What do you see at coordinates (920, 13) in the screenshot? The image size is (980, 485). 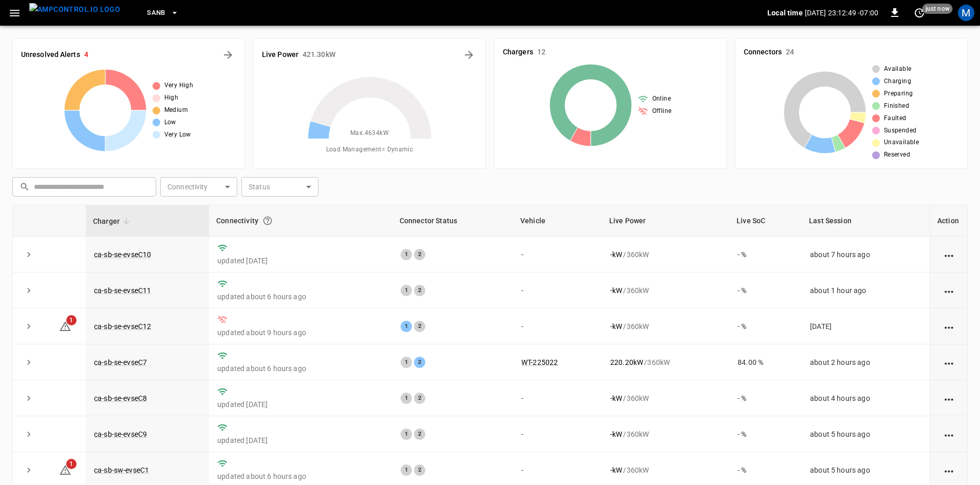 I see `button: set refresh interval` at bounding box center [920, 13].